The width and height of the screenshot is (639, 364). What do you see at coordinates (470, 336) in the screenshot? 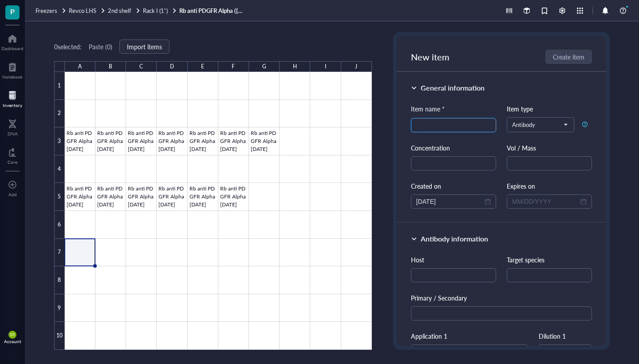
I see `div: Application 1` at bounding box center [470, 336].